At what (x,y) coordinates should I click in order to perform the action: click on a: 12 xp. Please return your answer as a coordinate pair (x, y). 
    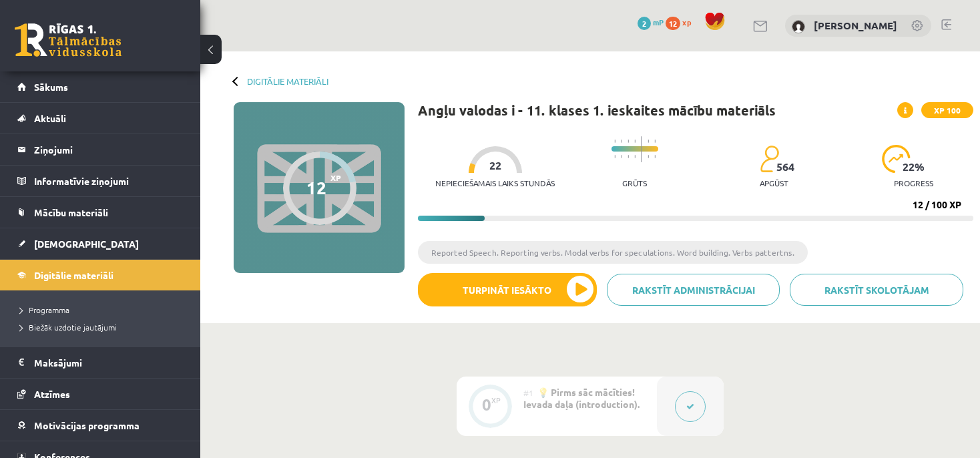
    Looking at the image, I should click on (682, 22).